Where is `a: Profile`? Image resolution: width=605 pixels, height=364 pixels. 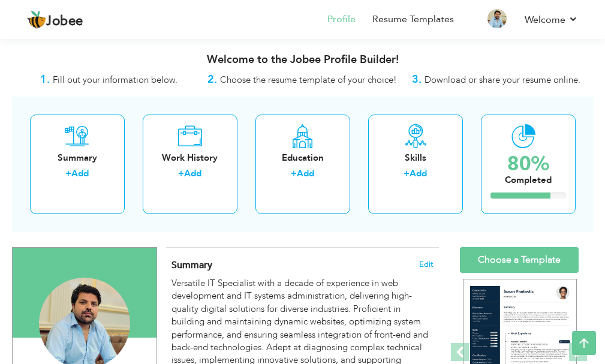 a: Profile is located at coordinates (341, 19).